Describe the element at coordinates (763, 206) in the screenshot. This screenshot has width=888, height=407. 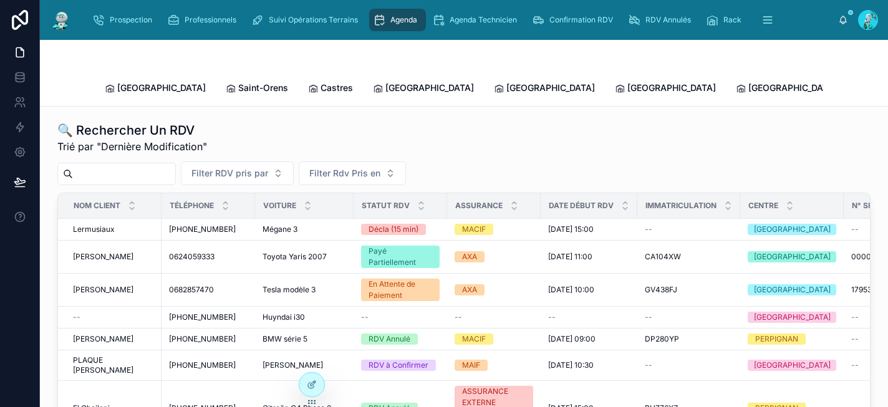
I see `span: Centre` at that location.